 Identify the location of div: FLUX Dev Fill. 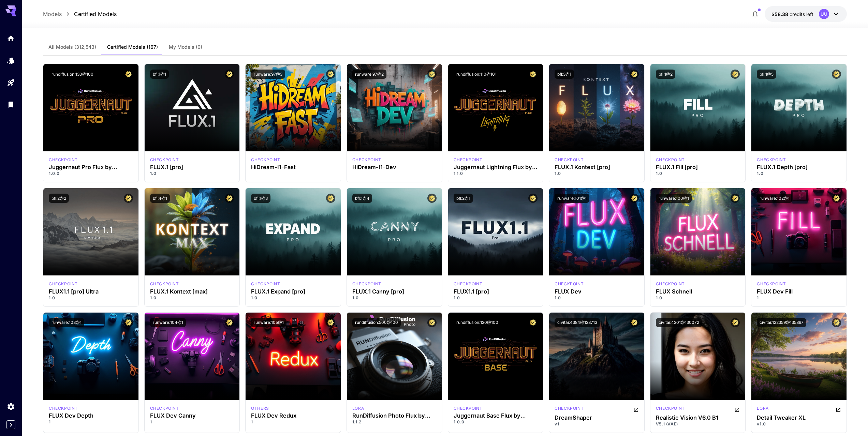
(799, 291).